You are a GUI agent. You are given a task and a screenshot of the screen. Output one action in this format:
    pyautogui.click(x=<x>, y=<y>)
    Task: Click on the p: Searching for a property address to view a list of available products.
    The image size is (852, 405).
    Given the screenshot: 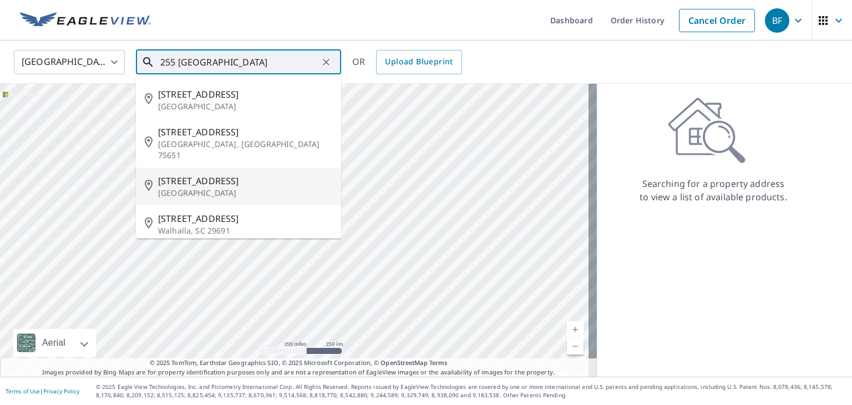 What is the action you would take?
    pyautogui.click(x=714, y=190)
    